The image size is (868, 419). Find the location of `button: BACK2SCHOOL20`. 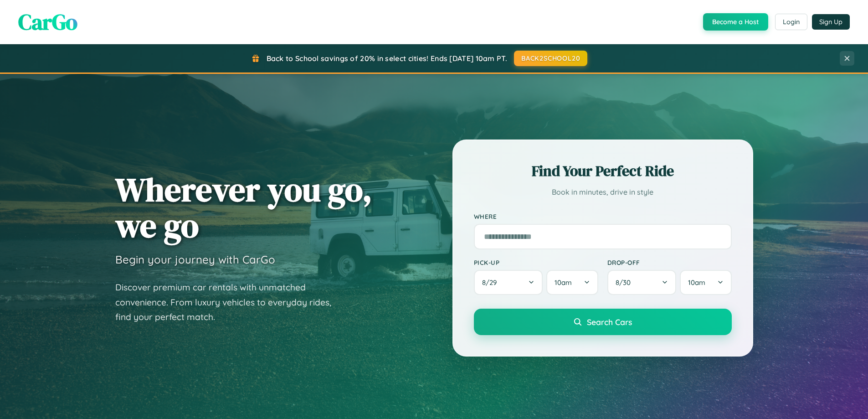

button: BACK2SCHOOL20 is located at coordinates (550, 58).